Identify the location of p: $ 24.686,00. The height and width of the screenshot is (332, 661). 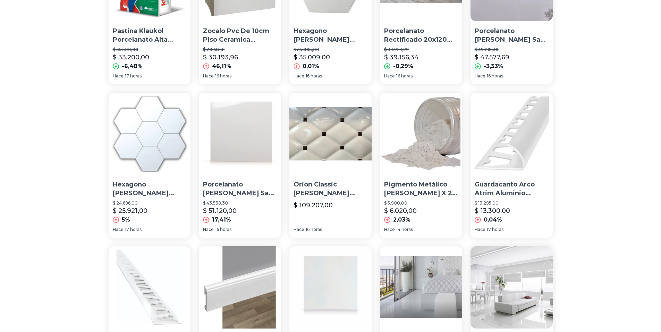
(149, 203).